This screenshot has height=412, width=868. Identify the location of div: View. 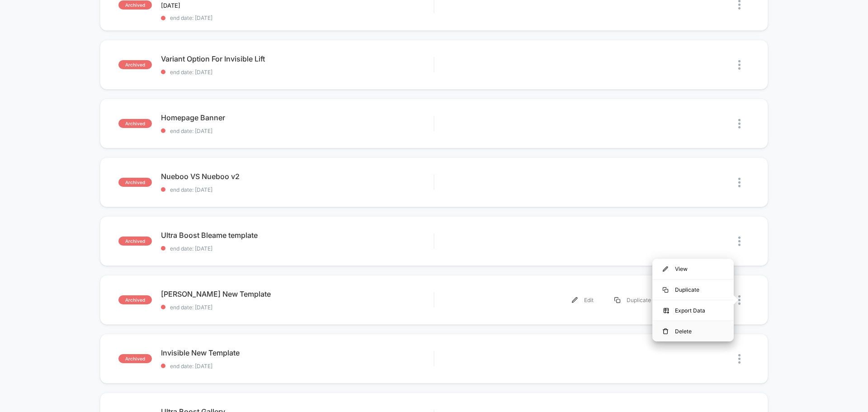
(694, 268).